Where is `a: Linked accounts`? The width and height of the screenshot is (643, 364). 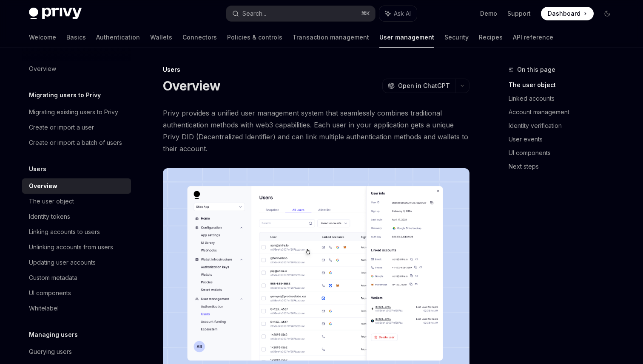 a: Linked accounts is located at coordinates (564, 98).